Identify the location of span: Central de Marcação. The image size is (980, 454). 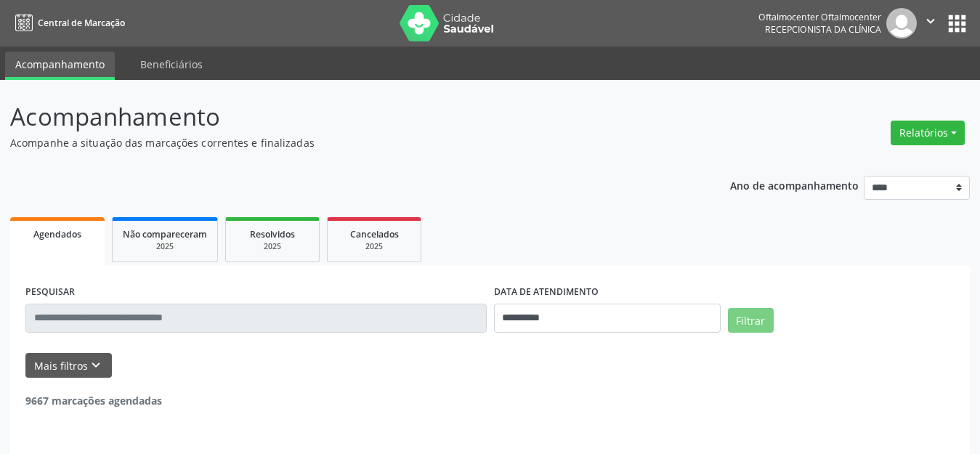
(81, 23).